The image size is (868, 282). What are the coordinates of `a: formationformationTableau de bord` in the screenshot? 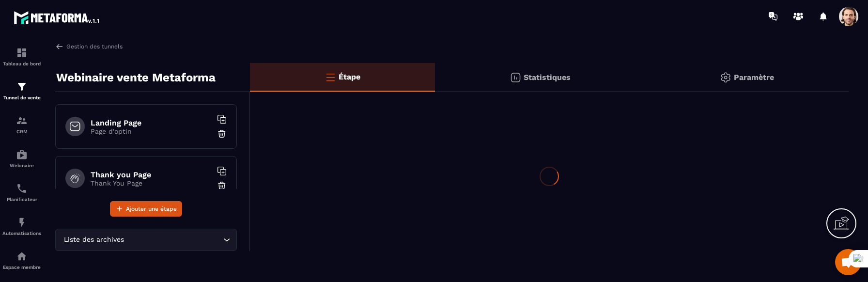 It's located at (22, 57).